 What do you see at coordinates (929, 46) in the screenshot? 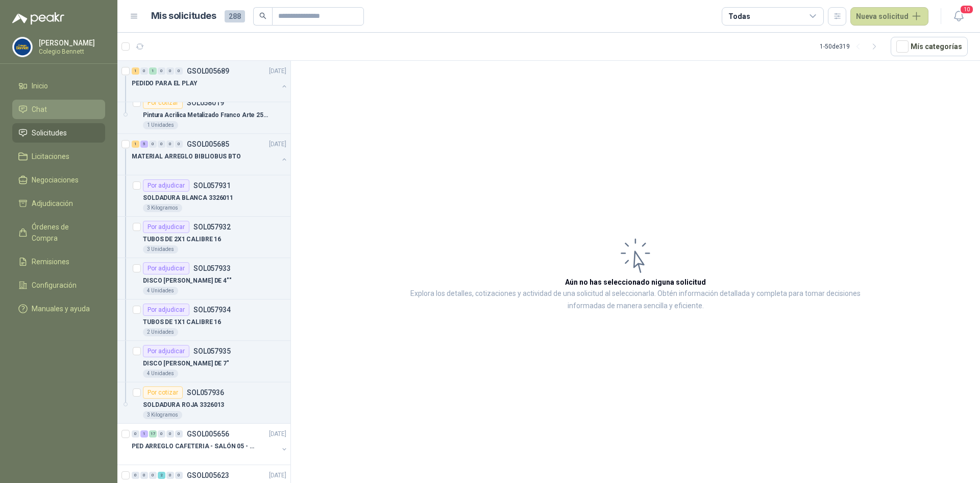
I see `button: Mís categorías` at bounding box center [929, 46].